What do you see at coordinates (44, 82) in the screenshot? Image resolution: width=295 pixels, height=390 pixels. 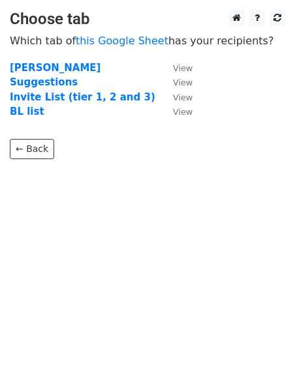 I see `strong: Suggestions` at bounding box center [44, 82].